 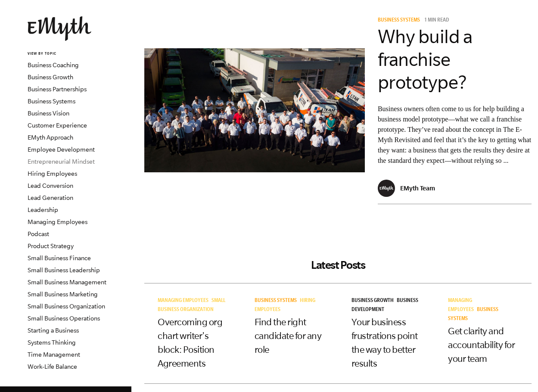 I want to click on p: EMyth Team, so click(x=417, y=188).